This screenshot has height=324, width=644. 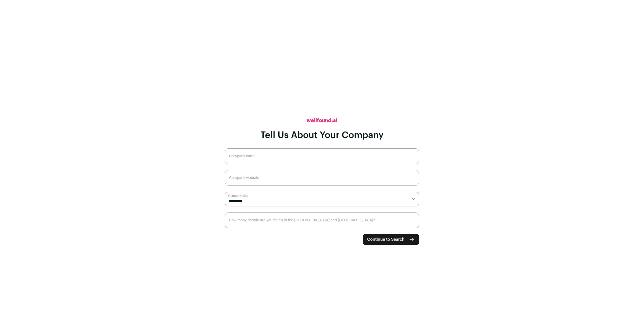 I want to click on h2: wellfound:ai, so click(x=322, y=121).